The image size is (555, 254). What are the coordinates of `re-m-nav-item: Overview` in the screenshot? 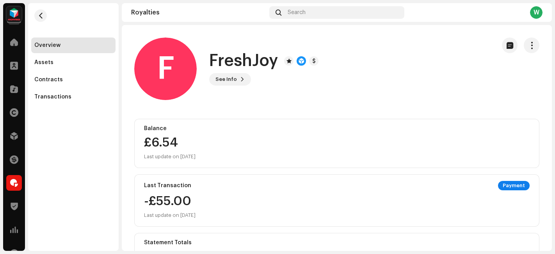 It's located at (73, 45).